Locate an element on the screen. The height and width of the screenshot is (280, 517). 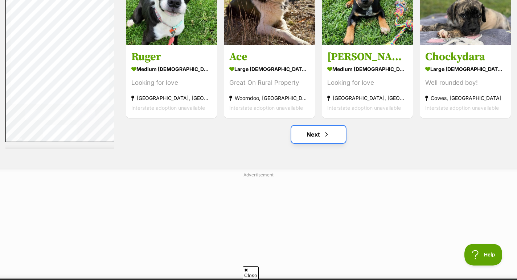
div: Well rounded boy! is located at coordinates (465, 83).